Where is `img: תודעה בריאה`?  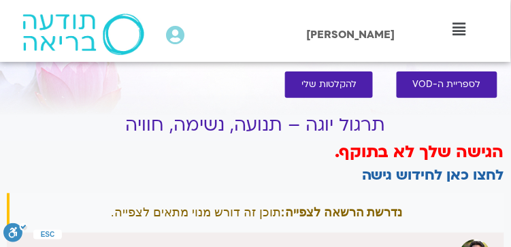 img: תודעה בריאה is located at coordinates (83, 34).